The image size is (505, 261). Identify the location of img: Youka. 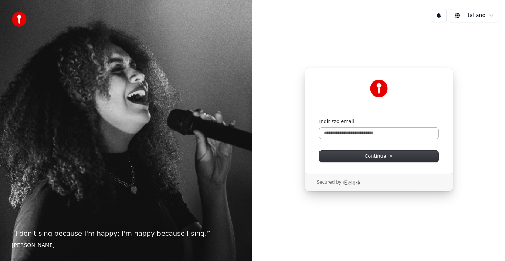
(379, 88).